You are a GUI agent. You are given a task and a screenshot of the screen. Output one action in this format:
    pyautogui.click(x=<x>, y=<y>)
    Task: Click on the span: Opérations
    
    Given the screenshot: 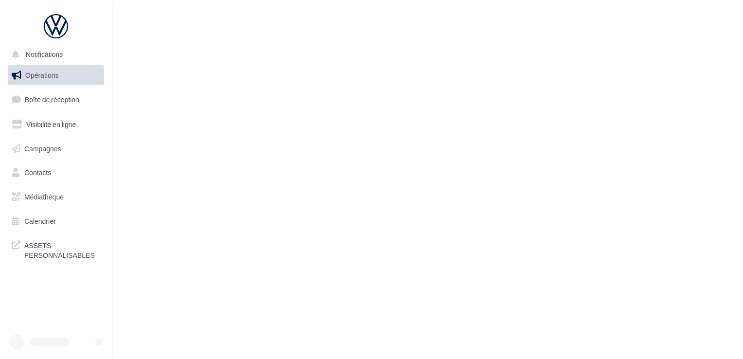 What is the action you would take?
    pyautogui.click(x=42, y=75)
    